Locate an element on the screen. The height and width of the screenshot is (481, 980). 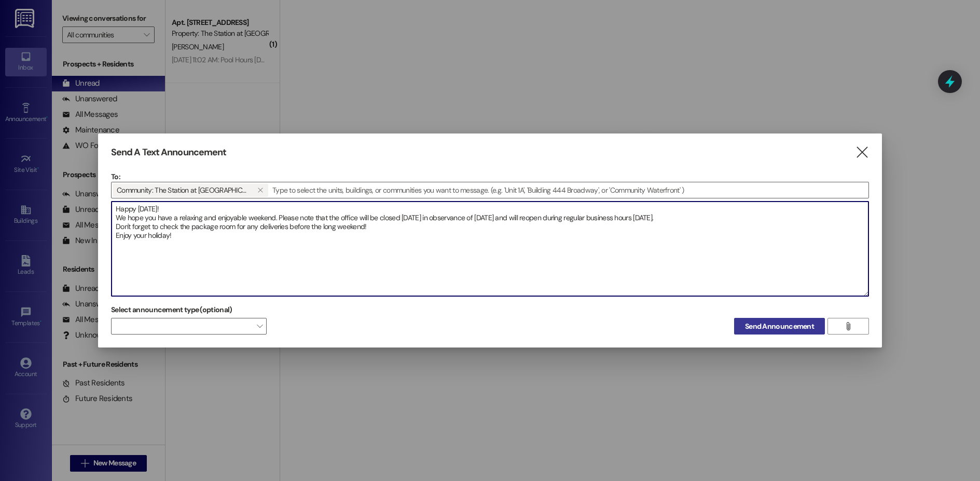
label: Select announcement type (optional) is located at coordinates (172, 310).